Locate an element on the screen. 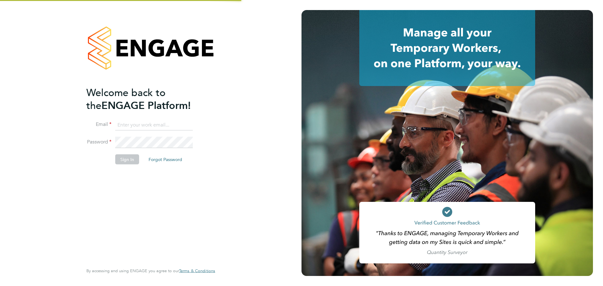 The image size is (603, 286). input: Enter your work email... is located at coordinates (154, 125).